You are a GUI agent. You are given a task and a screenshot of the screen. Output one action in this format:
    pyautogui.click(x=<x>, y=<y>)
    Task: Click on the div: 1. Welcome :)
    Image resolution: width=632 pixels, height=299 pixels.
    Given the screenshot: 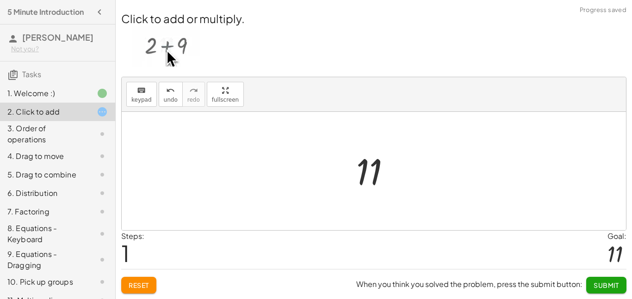 What is the action you would take?
    pyautogui.click(x=44, y=93)
    